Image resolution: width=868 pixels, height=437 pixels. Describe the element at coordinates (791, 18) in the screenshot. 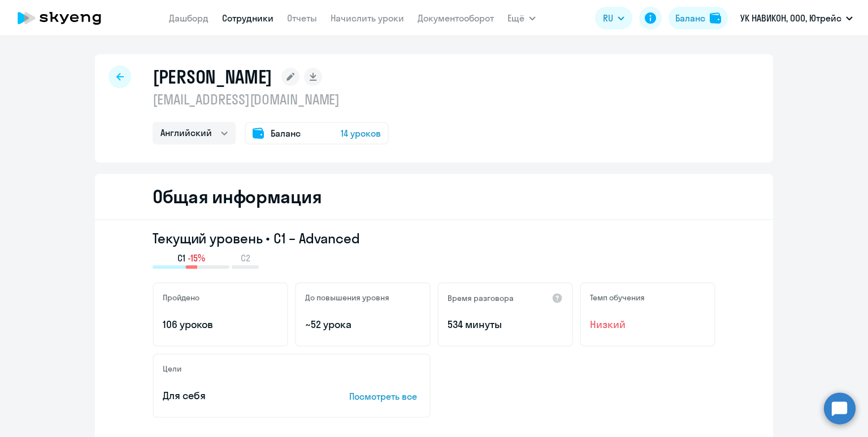

I see `p: УК НАВИКОН, ООО, Ютрейс` at that location.